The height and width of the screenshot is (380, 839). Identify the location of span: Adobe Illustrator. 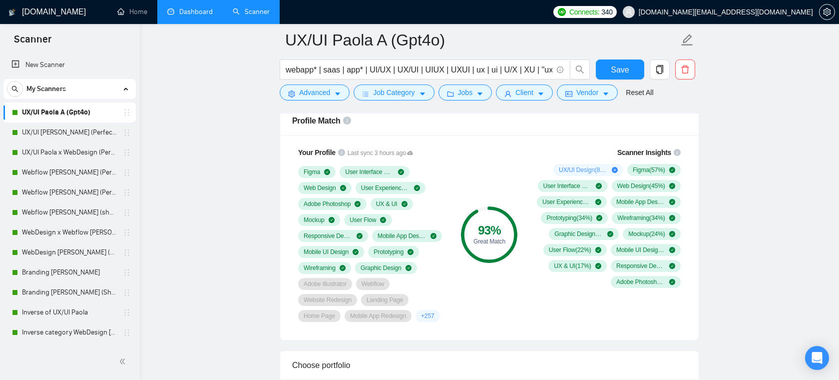
(325, 284).